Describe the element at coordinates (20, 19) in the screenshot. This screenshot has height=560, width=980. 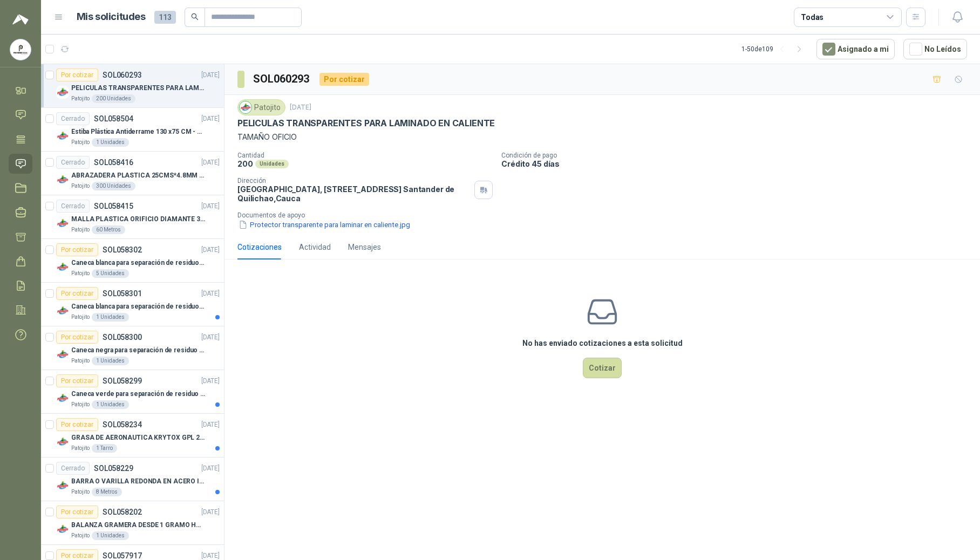
I see `img: Logo peakr` at that location.